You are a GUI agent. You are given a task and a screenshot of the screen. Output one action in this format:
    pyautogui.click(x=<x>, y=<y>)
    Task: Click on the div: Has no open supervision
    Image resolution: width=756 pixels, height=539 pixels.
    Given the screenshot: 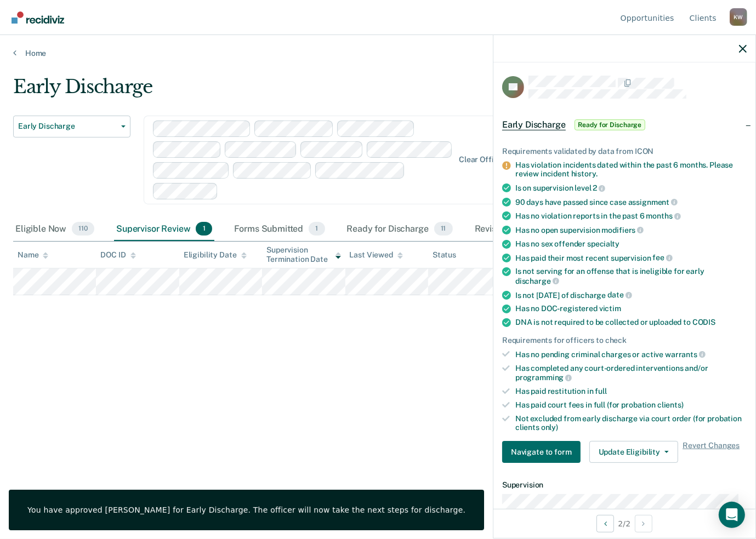 What is the action you would take?
    pyautogui.click(x=631, y=230)
    